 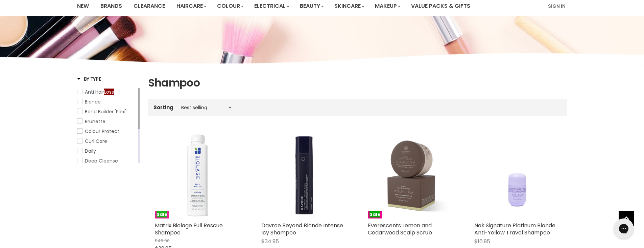 I want to click on a: Daily, so click(x=107, y=151).